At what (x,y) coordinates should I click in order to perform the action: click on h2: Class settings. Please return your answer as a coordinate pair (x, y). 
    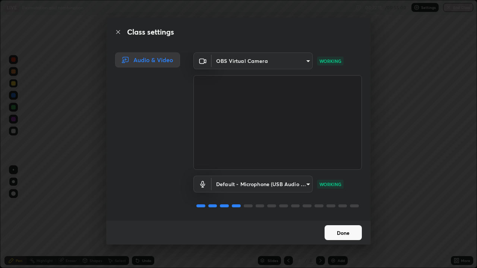
    Looking at the image, I should click on (150, 32).